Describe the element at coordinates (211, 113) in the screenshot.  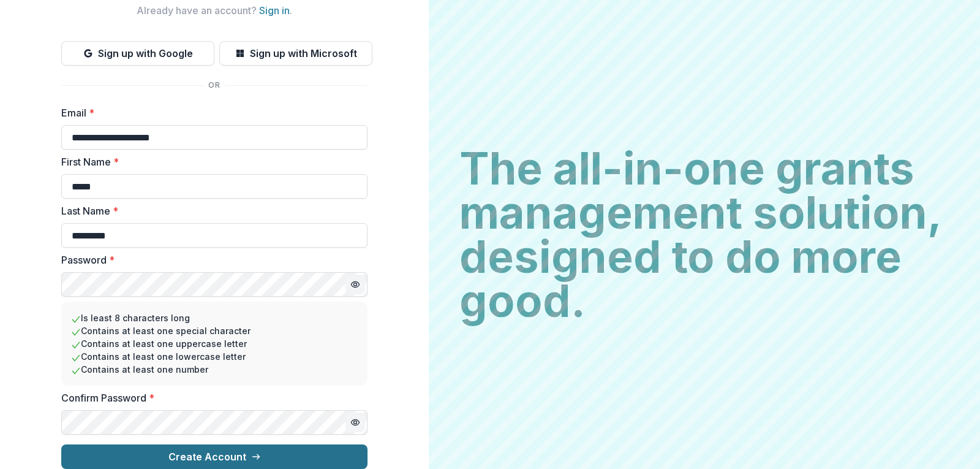
I see `label: Email` at that location.